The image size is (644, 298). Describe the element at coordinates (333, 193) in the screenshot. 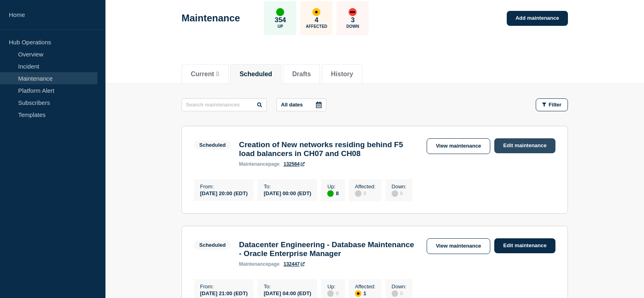

I see `div: 8` at that location.